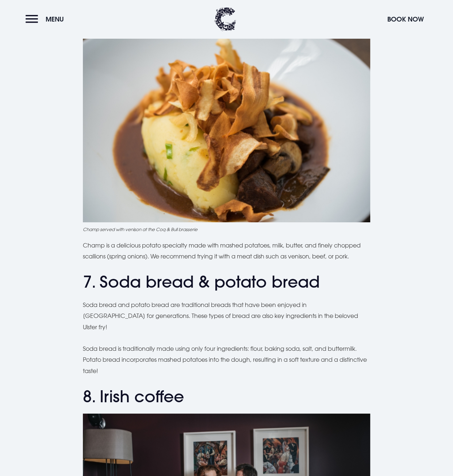 This screenshot has width=453, height=476. Describe the element at coordinates (47, 19) in the screenshot. I see `button: Menu` at that location.